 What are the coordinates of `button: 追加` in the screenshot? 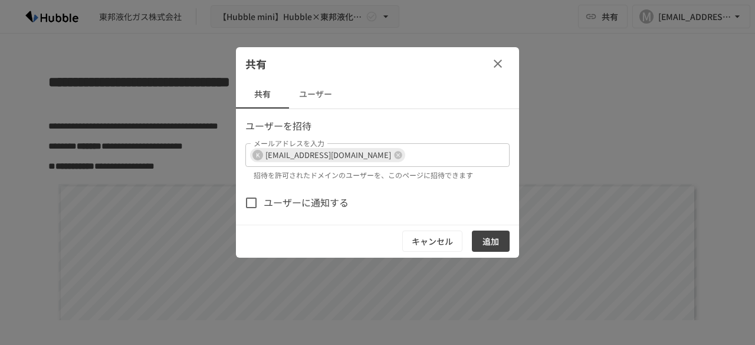 It's located at (491, 241).